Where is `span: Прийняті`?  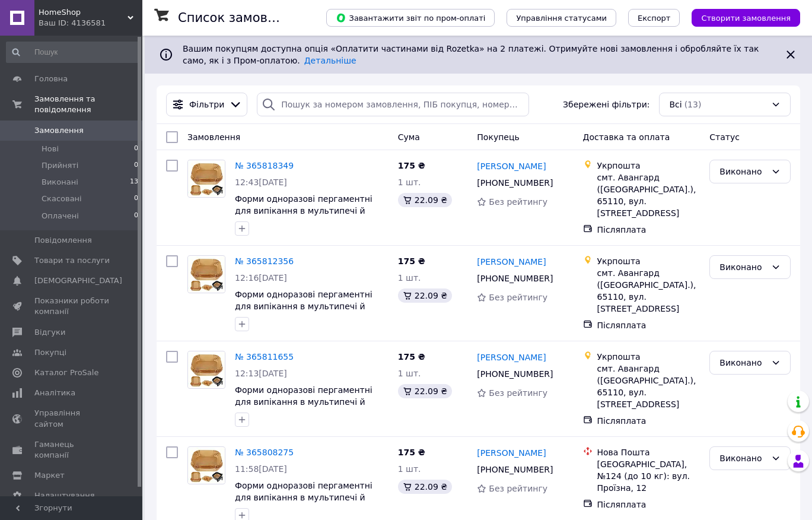
span: Прийняті is located at coordinates (60, 166).